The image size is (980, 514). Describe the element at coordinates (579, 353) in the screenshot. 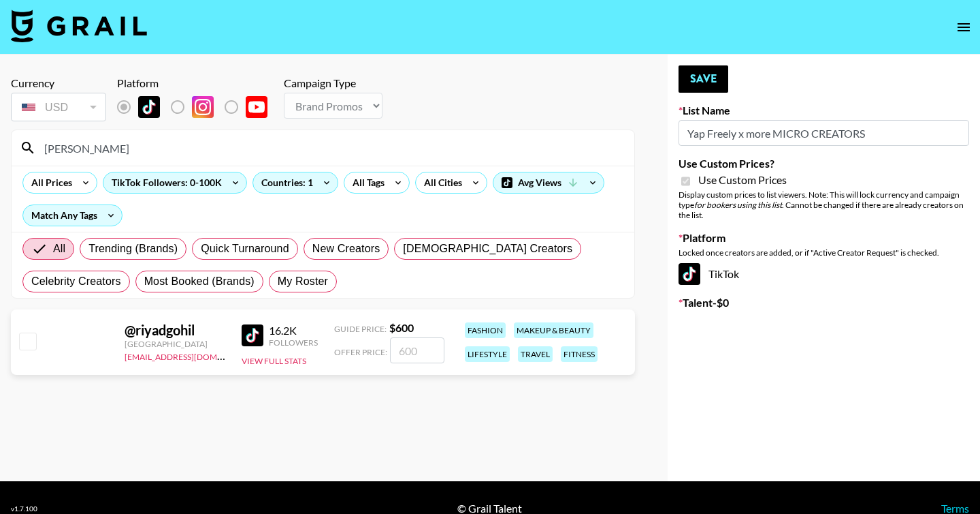

I see `div: fitness` at that location.